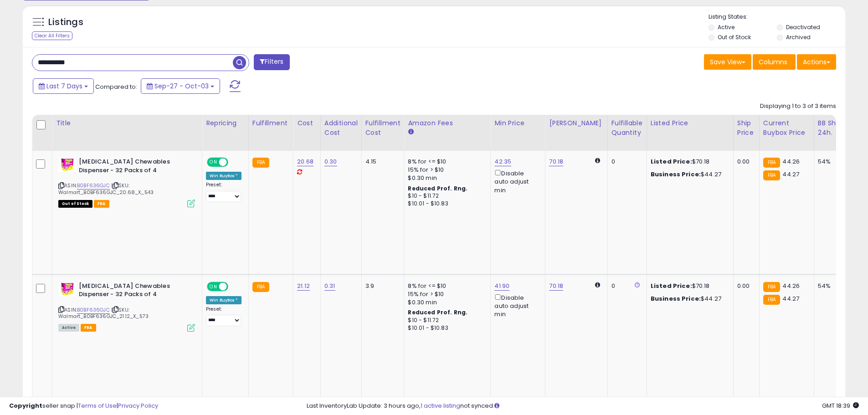 This screenshot has height=415, width=868. What do you see at coordinates (787, 128) in the screenshot?
I see `div: Current Buybox Price` at bounding box center [787, 128].